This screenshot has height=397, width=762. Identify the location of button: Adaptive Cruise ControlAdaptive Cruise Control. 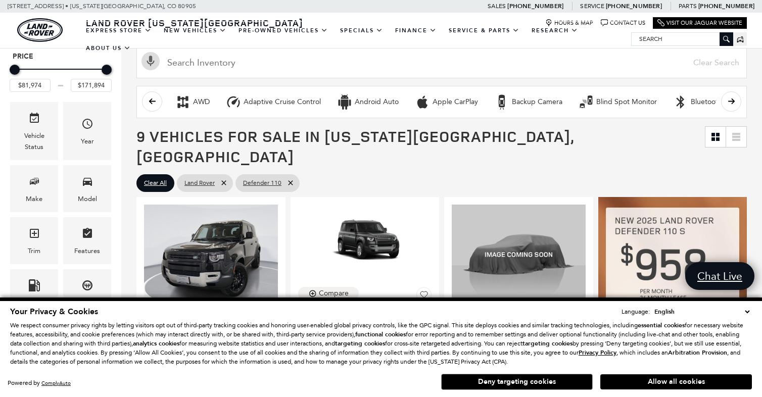
(273, 102).